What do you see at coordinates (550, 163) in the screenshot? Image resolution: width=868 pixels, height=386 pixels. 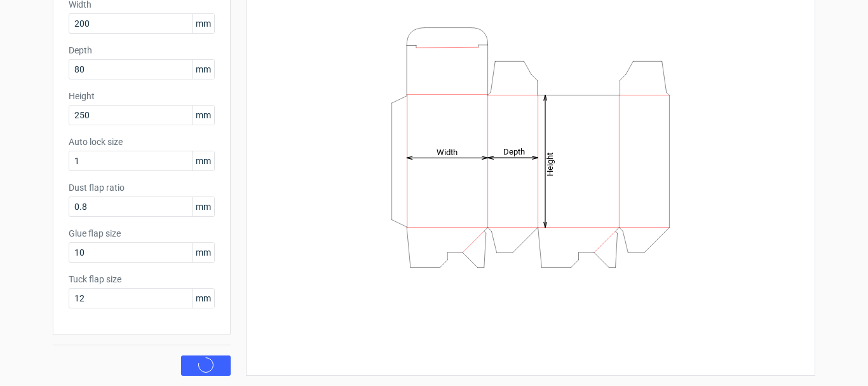 I see `tspan: Height` at bounding box center [550, 163].